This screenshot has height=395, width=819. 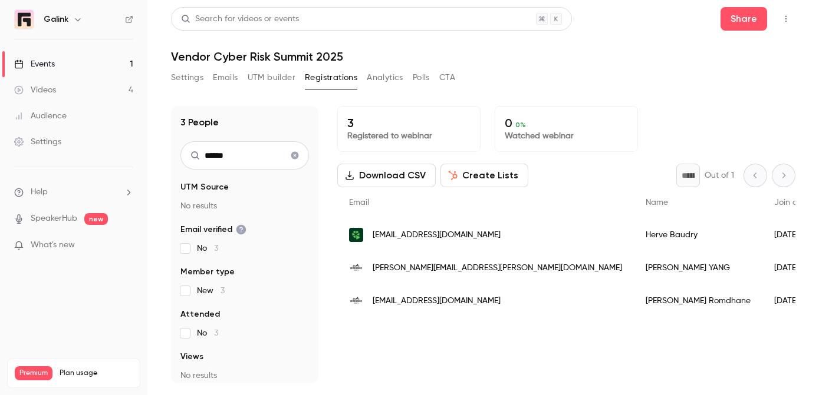 I want to click on button: Share, so click(x=743, y=19).